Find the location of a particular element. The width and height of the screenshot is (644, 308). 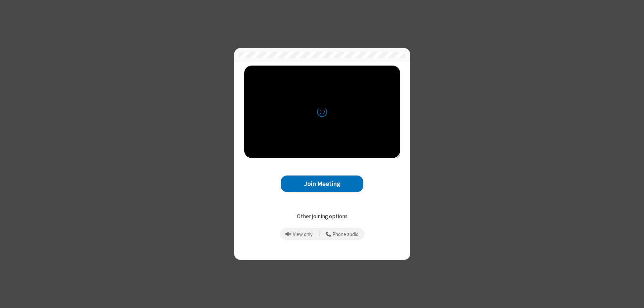

span: View only is located at coordinates (303, 235).